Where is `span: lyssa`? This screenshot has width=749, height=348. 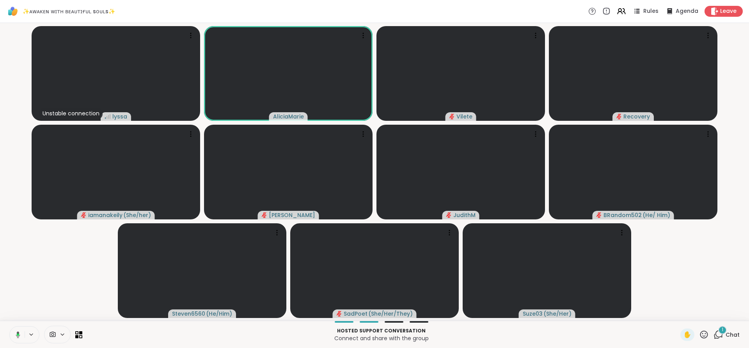 span: lyssa is located at coordinates (120, 117).